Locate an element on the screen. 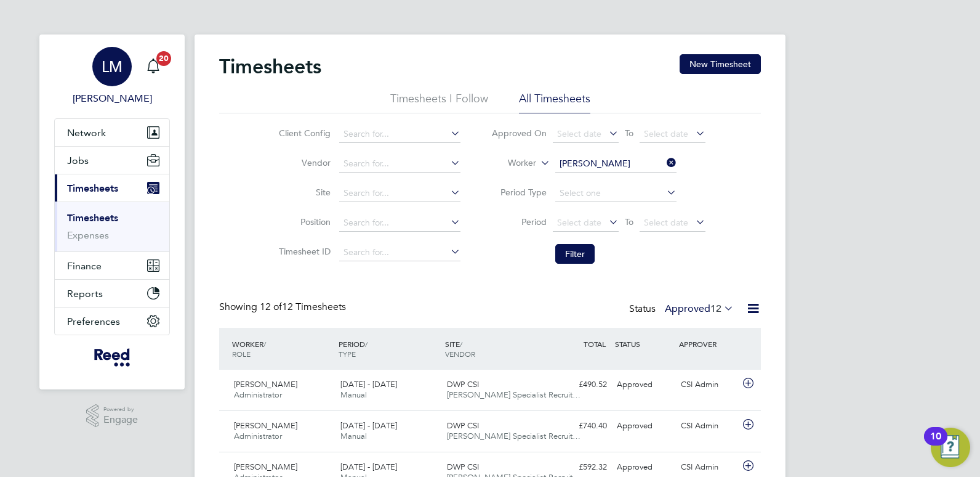 This screenshot has width=980, height=477. div: Status is located at coordinates (683, 309).